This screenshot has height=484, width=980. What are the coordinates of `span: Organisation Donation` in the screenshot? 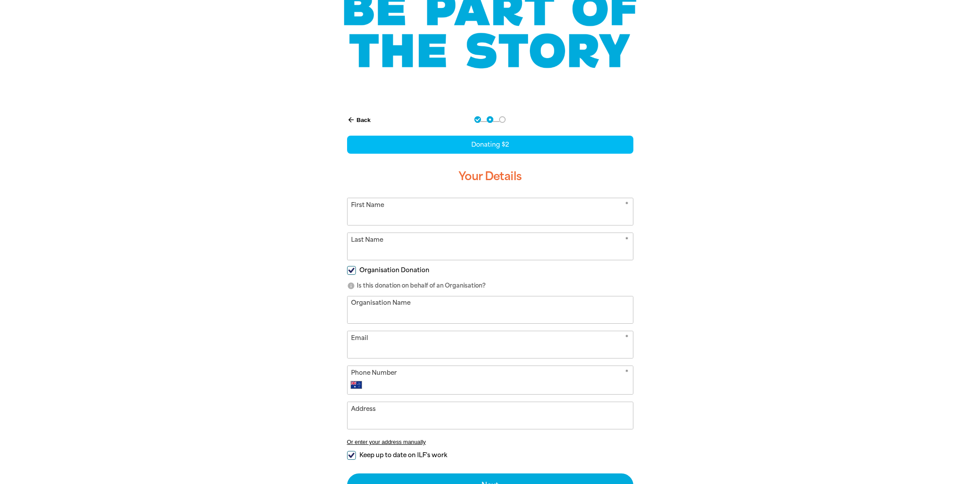 It's located at (394, 270).